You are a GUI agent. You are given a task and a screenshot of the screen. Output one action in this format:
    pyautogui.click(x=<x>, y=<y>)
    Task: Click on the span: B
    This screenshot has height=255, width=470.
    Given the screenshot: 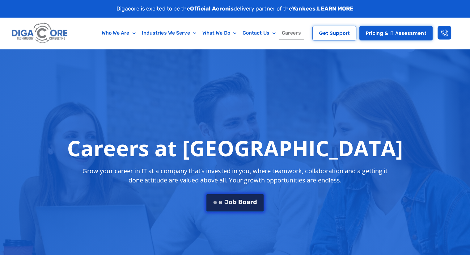 What is the action you would take?
    pyautogui.click(x=240, y=202)
    